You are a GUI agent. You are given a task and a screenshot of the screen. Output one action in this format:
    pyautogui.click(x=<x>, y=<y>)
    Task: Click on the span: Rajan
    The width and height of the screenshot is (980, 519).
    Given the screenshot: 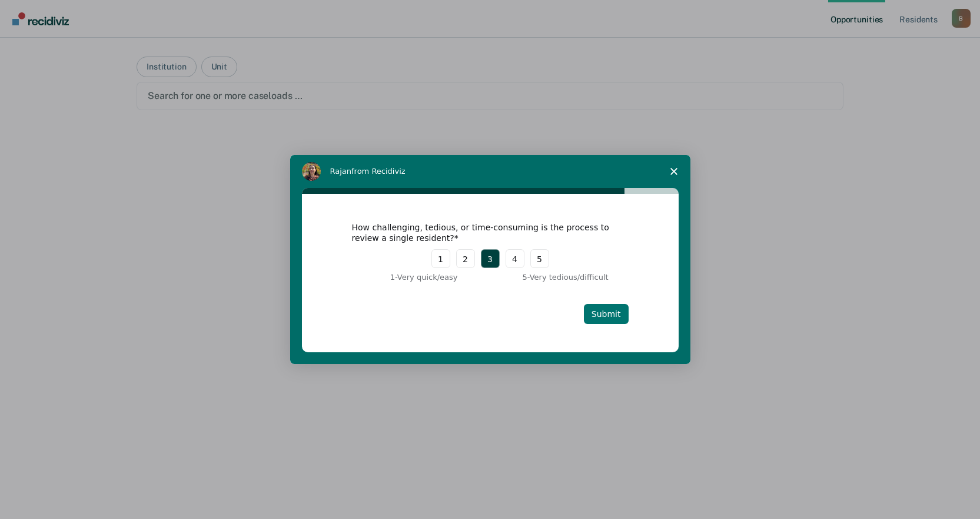 What is the action you would take?
    pyautogui.click(x=341, y=171)
    